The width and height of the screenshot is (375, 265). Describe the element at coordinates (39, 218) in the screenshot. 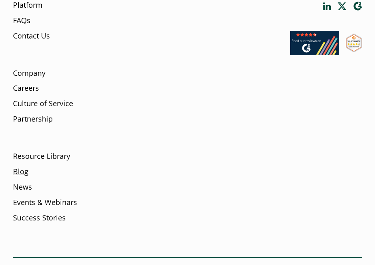

I see `a: Success Stories` at that location.